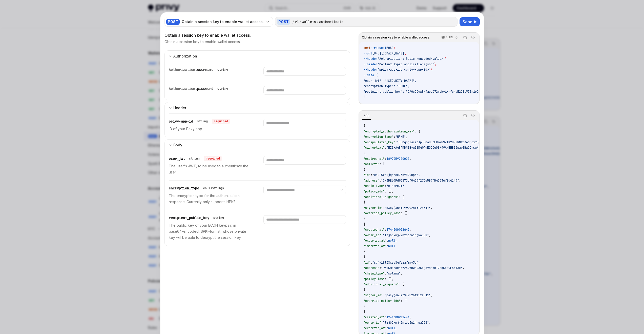 The height and width of the screenshot is (334, 644). Describe the element at coordinates (398, 229) in the screenshot. I see `span: 1744300912643` at that location.